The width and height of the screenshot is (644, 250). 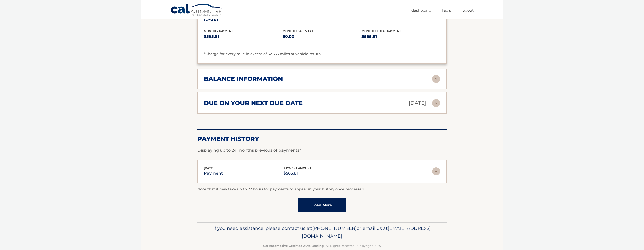 I want to click on a: Logout, so click(x=468, y=10).